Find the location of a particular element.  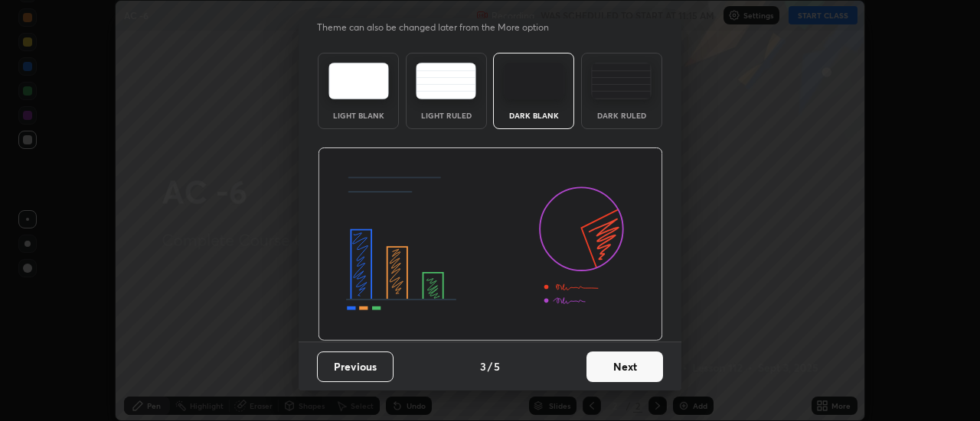

button: Previous is located at coordinates (355, 367).